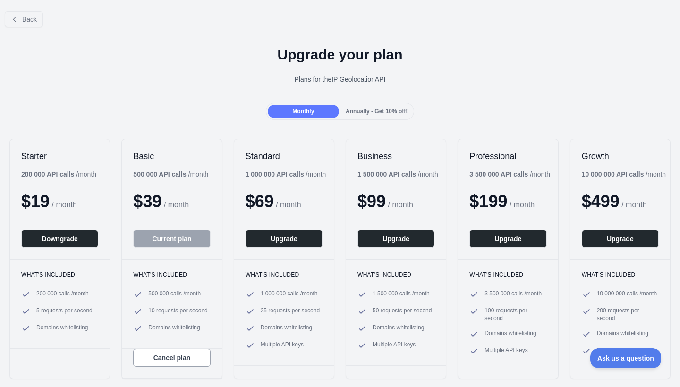 The height and width of the screenshot is (387, 680). What do you see at coordinates (387, 174) in the screenshot?
I see `b: 1 500 000 API calls` at bounding box center [387, 174].